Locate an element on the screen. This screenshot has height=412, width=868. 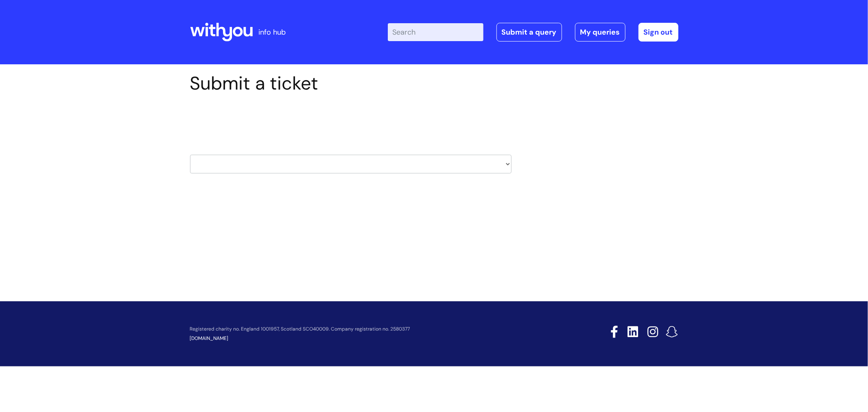
a: Submit a query is located at coordinates (529, 32).